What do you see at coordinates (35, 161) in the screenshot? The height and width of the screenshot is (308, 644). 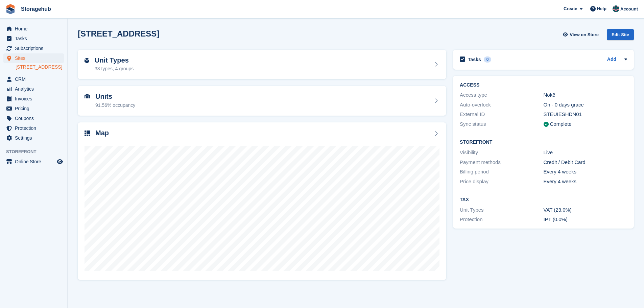 I see `span: Online Store` at bounding box center [35, 161].